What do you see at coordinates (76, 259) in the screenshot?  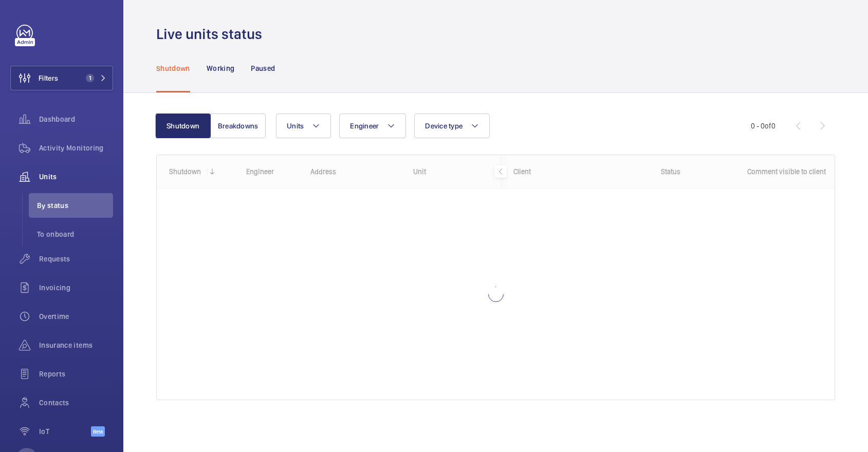 I see `span: Requests` at bounding box center [76, 259].